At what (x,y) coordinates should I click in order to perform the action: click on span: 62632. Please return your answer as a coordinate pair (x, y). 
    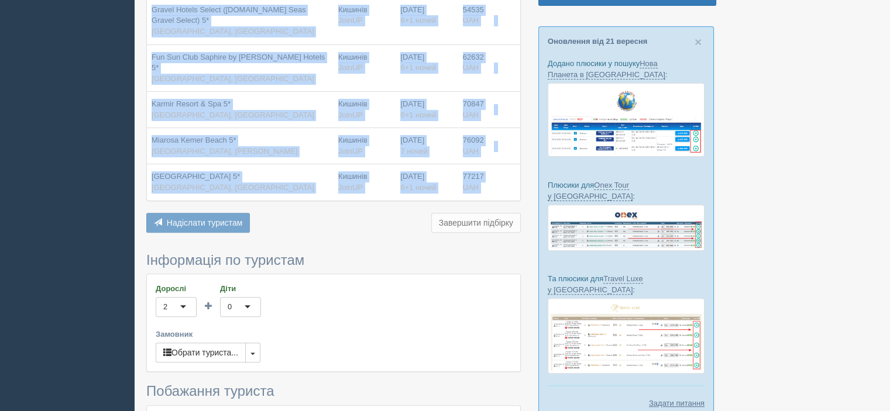
    Looking at the image, I should click on (473, 57).